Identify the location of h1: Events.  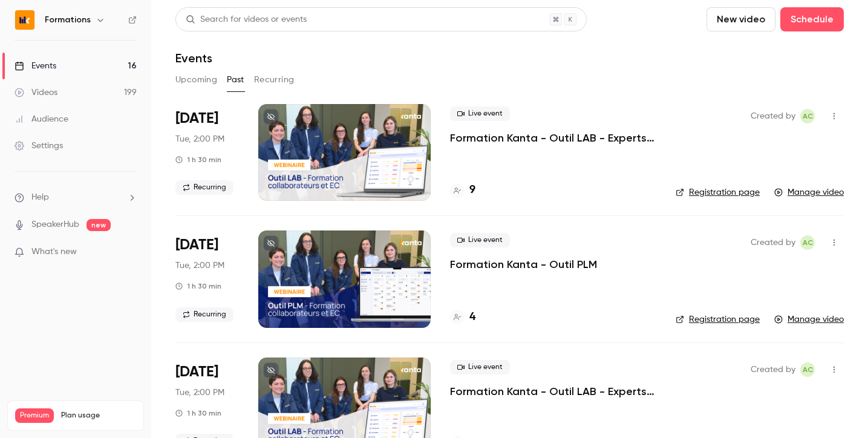
(193, 58).